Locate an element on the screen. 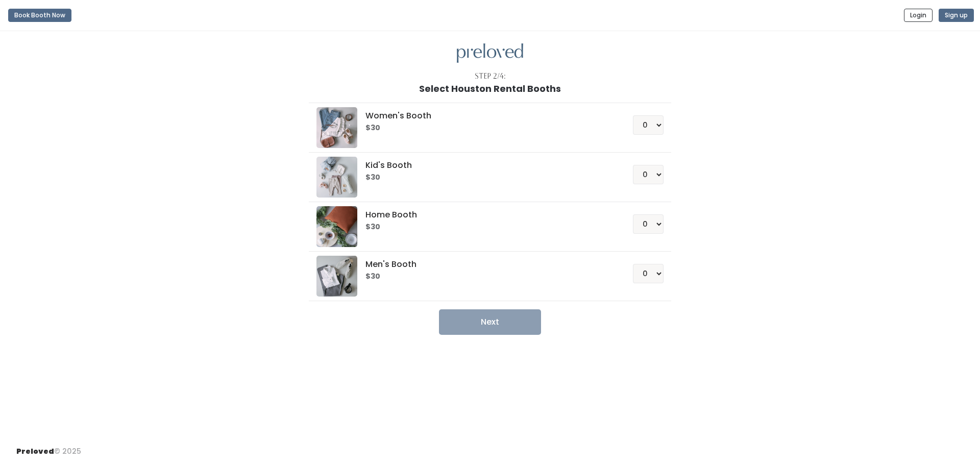  button: Sign up is located at coordinates (956, 15).